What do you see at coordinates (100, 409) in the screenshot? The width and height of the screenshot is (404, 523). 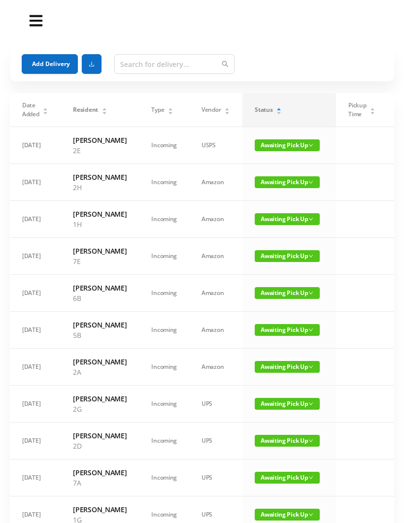 I see `p: 2G` at bounding box center [100, 409].